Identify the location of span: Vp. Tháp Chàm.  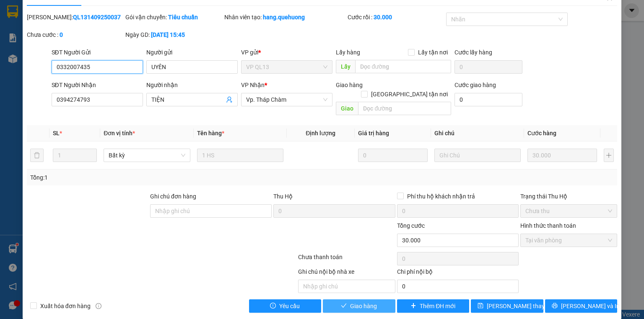
(287, 100).